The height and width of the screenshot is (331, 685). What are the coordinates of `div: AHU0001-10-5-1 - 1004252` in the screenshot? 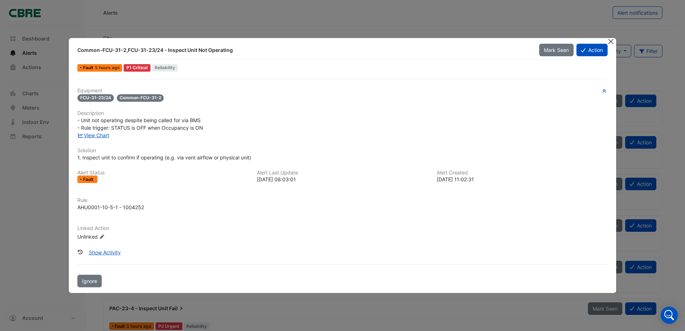 It's located at (111, 207).